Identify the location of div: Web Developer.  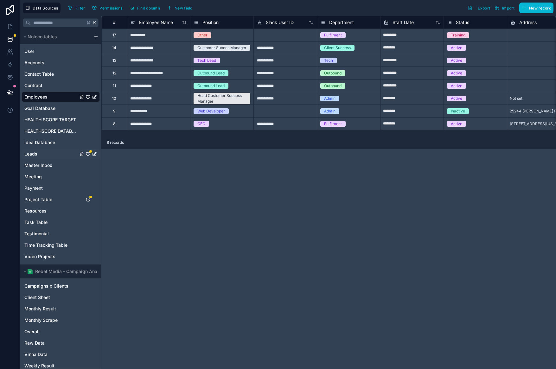
(211, 111).